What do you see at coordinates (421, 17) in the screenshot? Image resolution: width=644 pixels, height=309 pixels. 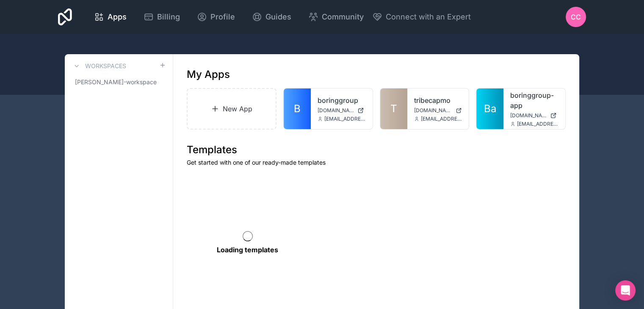 I see `button: Connect with an Expert` at bounding box center [421, 17].